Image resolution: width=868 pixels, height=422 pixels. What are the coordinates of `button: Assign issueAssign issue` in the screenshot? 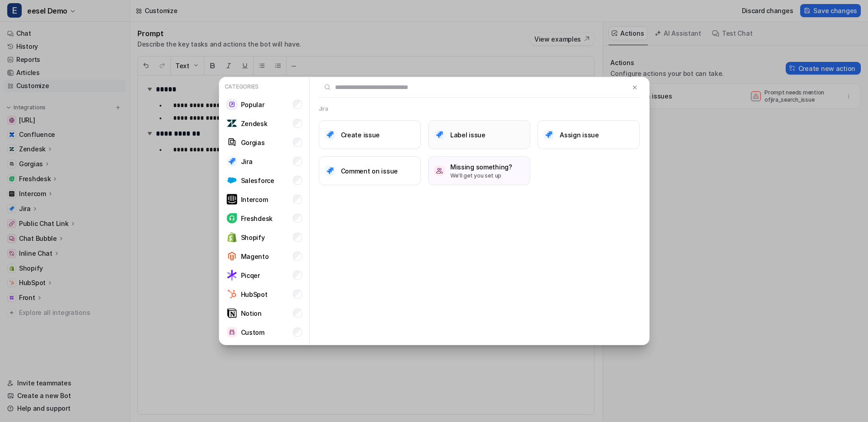 It's located at (589, 134).